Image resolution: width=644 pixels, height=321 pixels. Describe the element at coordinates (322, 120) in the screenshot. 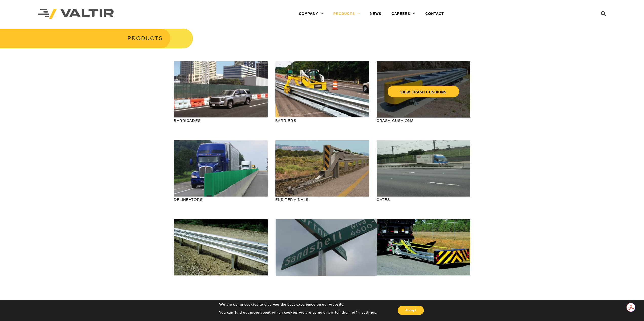

I see `p: BARRIERS` at that location.